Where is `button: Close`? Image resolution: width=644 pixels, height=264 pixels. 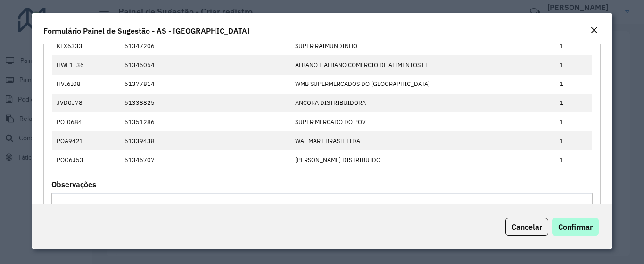 button: Close is located at coordinates (594, 31).